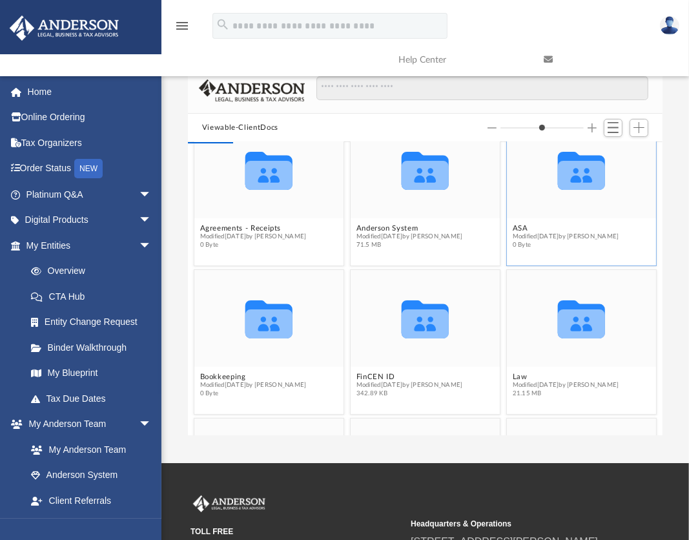 This screenshot has width=689, height=540. Describe the element at coordinates (542, 128) in the screenshot. I see `input: Column size` at that location.